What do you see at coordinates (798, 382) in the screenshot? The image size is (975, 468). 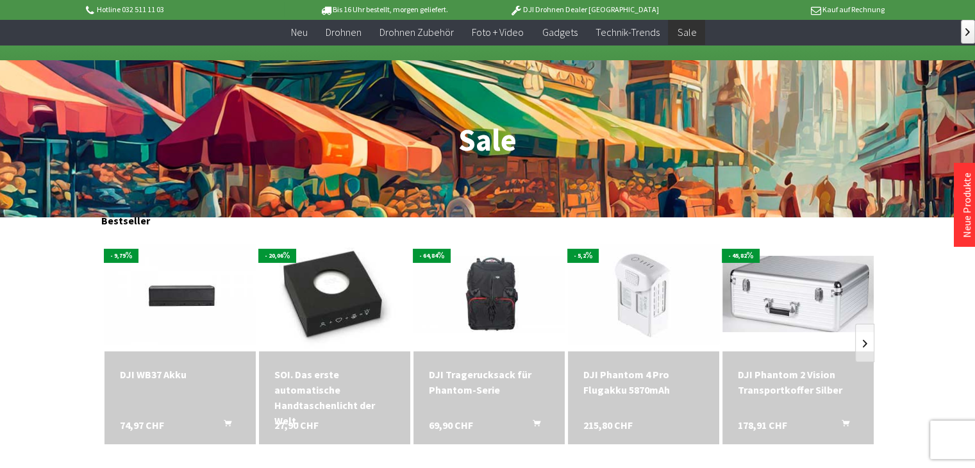 I see `div: DJI Phantom 2 Vision Transportkoffer Silber` at bounding box center [798, 382].